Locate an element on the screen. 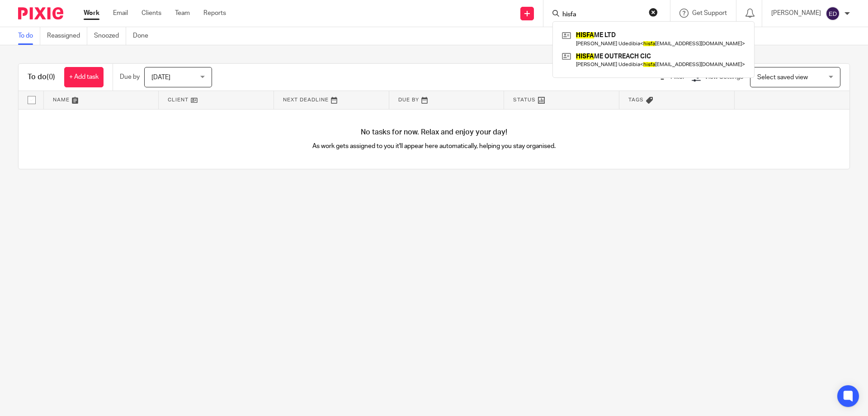 The image size is (868, 416). a: Clients is located at coordinates (152, 13).